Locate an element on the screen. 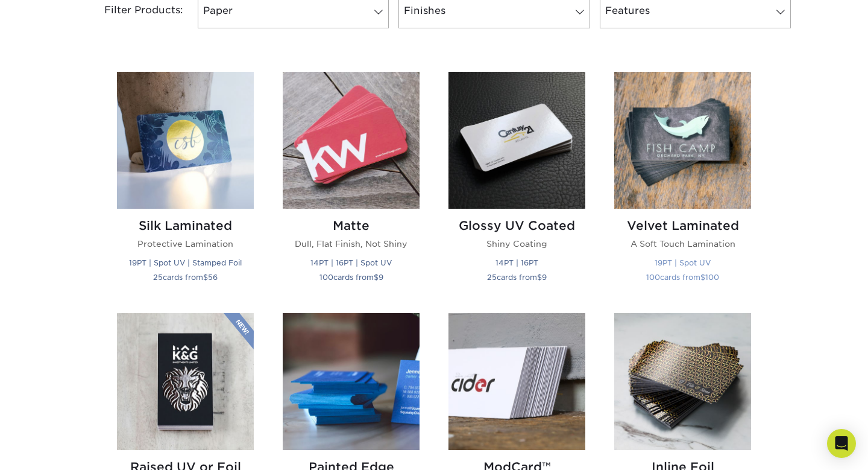 This screenshot has width=868, height=470. a: Silk Laminated Business Cards Silk Laminated Protective Lamination 19PT | Spot UV | Stamped Foil ... is located at coordinates (185, 185).